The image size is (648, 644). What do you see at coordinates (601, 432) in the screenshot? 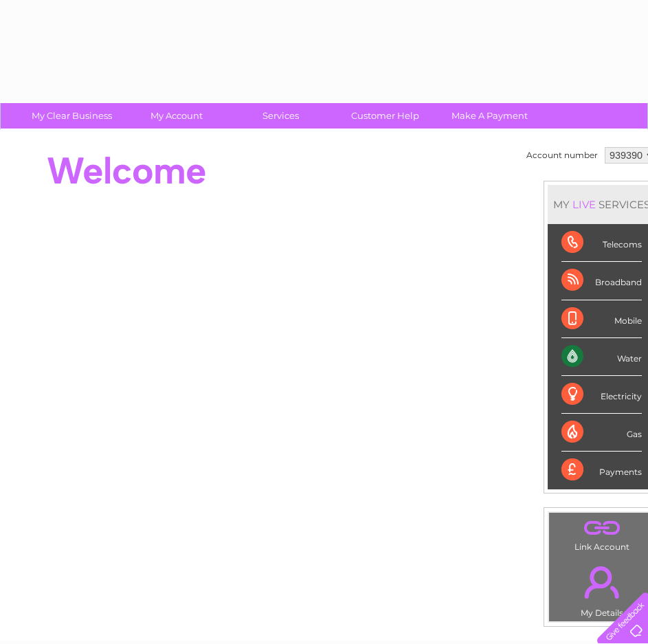
I see `div: Gas` at bounding box center [601, 432].